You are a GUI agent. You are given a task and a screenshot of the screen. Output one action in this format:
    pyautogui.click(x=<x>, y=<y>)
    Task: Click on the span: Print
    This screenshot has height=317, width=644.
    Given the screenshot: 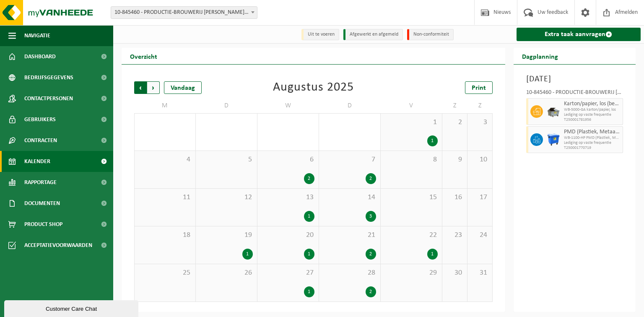 What is the action you would take?
    pyautogui.click(x=479, y=88)
    